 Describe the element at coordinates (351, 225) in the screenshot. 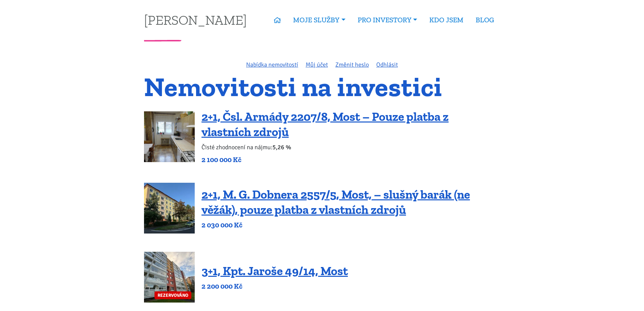

I see `p: 2 030 000 Kč` at that location.